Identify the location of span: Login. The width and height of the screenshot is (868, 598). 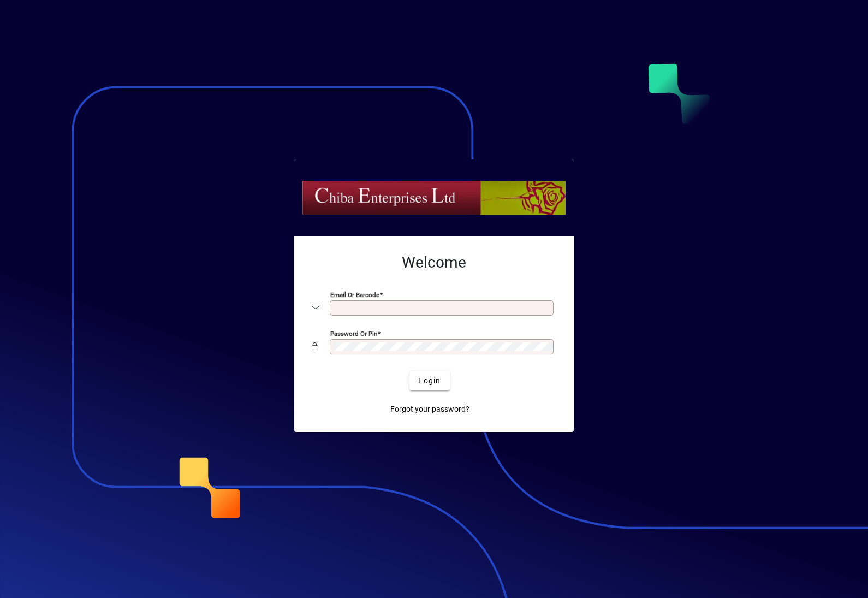
(429, 380).